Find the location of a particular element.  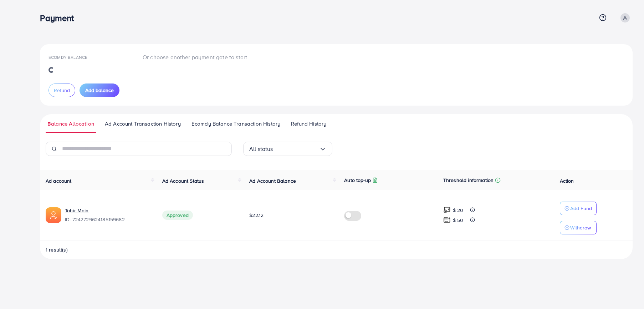

img: ic-ads-acc.e4c84228.svg is located at coordinates (53, 215).